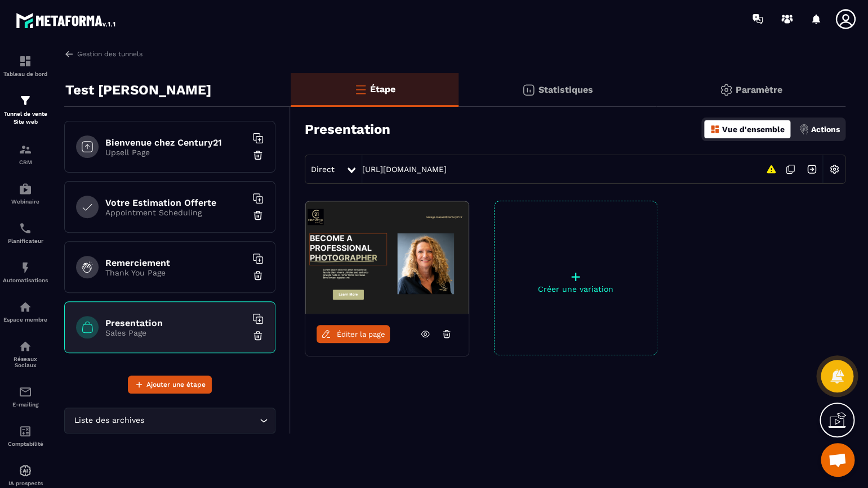 This screenshot has width=868, height=488. I want to click on img: actions.d6e523a2.png, so click(804, 130).